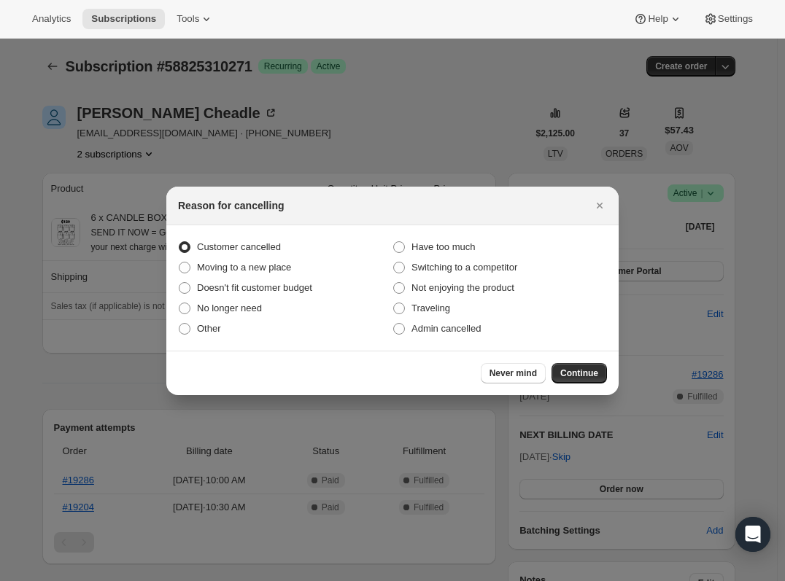 Image resolution: width=785 pixels, height=581 pixels. I want to click on span: Customer cancelled, so click(239, 247).